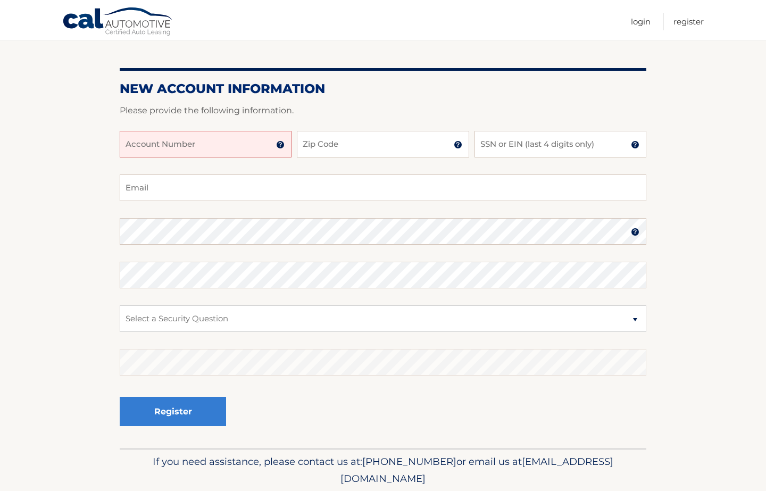 This screenshot has height=491, width=766. What do you see at coordinates (641, 21) in the screenshot?
I see `a: Login` at bounding box center [641, 21].